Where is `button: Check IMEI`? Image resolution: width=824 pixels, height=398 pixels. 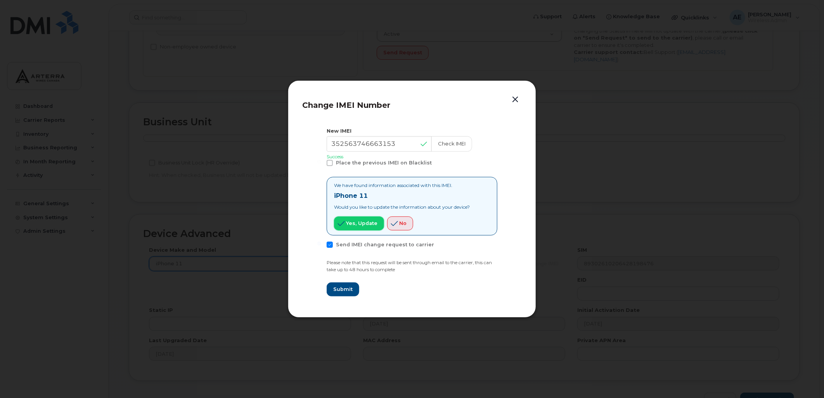
button: Check IMEI is located at coordinates (452, 144).